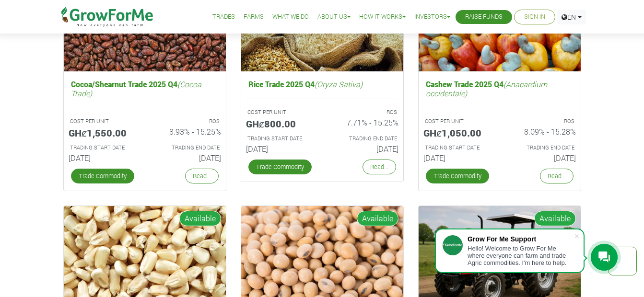 Image resolution: width=644 pixels, height=297 pixels. I want to click on a: Sign In, so click(535, 17).